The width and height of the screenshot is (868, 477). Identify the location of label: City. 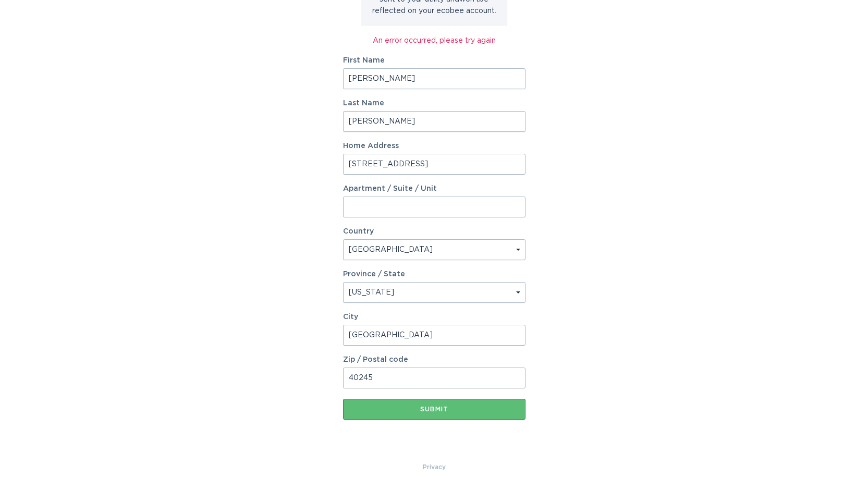
(434, 317).